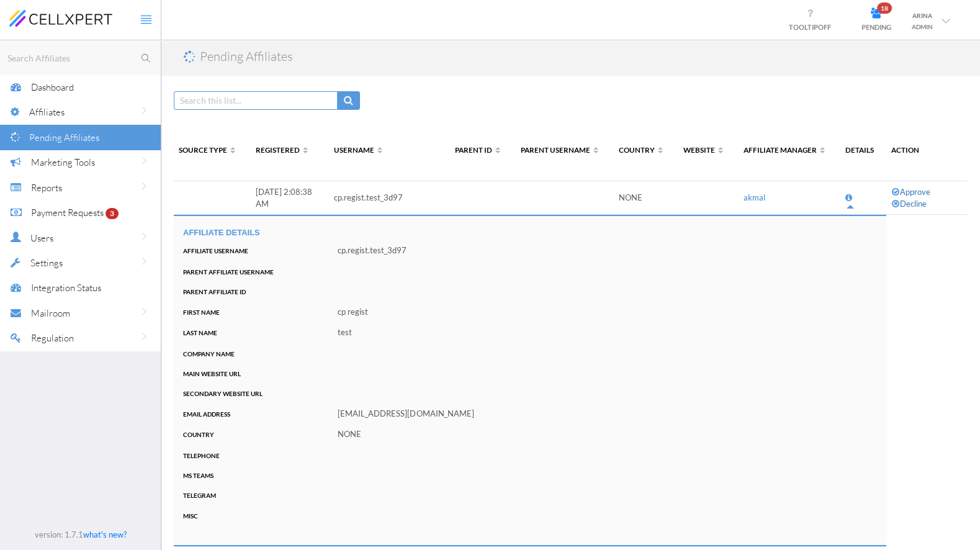  I want to click on label: Main Website Url, so click(256, 373).